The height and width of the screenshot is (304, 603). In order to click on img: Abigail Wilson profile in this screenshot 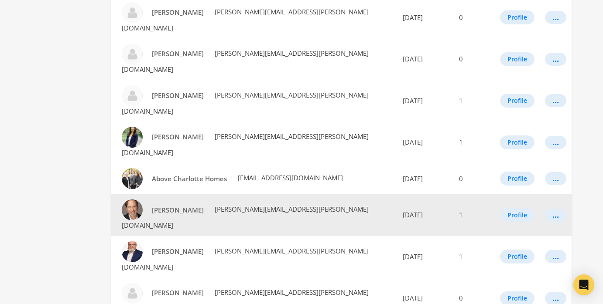, I will do `click(132, 137)`.